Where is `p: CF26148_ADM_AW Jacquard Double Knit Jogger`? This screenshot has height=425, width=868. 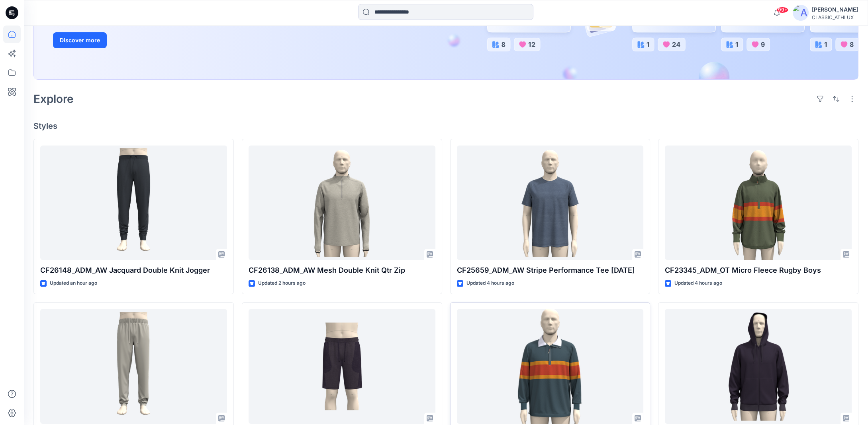
p: CF26148_ADM_AW Jacquard Double Knit Jogger is located at coordinates (134, 270).